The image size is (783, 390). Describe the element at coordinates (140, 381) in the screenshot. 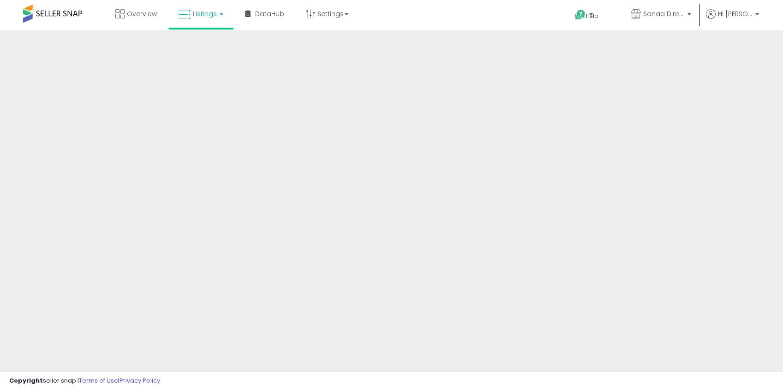

I see `a: Privacy Policy` at that location.